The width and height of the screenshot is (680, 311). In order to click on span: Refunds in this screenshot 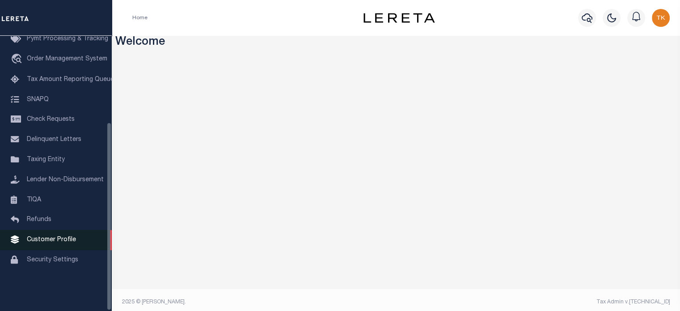, I will do `click(39, 220)`.